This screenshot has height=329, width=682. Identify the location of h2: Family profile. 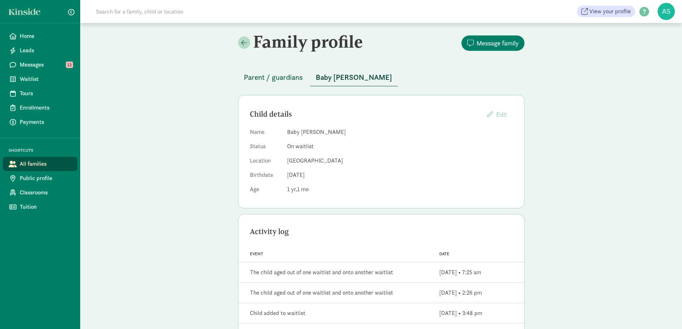
(309, 42).